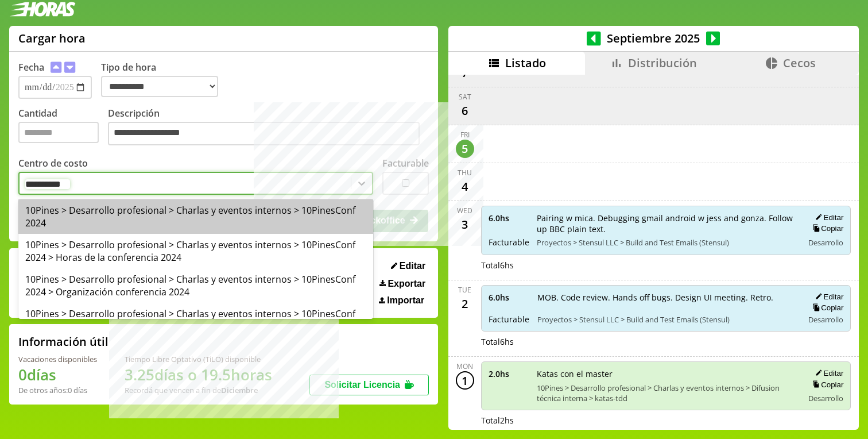  I want to click on span: MOB. Code review. Hands off bugs. Design UI meeting. Retro., so click(667, 297).